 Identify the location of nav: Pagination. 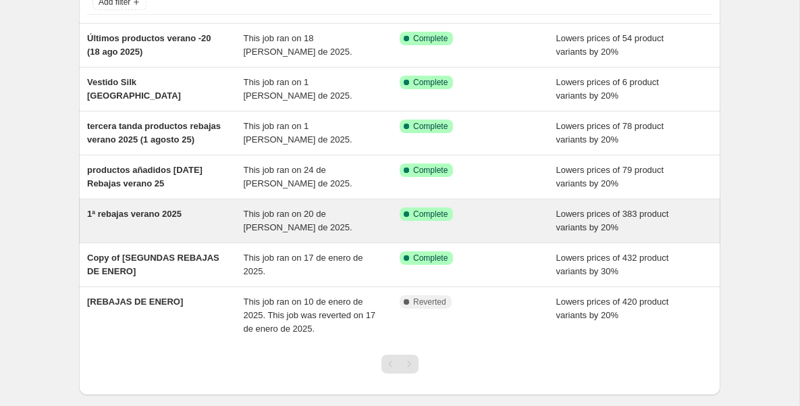
(400, 364).